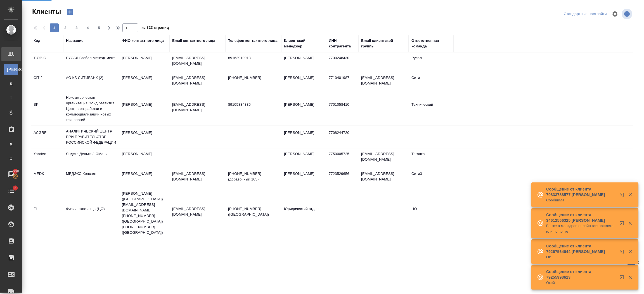  I want to click on td: Сити3, so click(431, 178).